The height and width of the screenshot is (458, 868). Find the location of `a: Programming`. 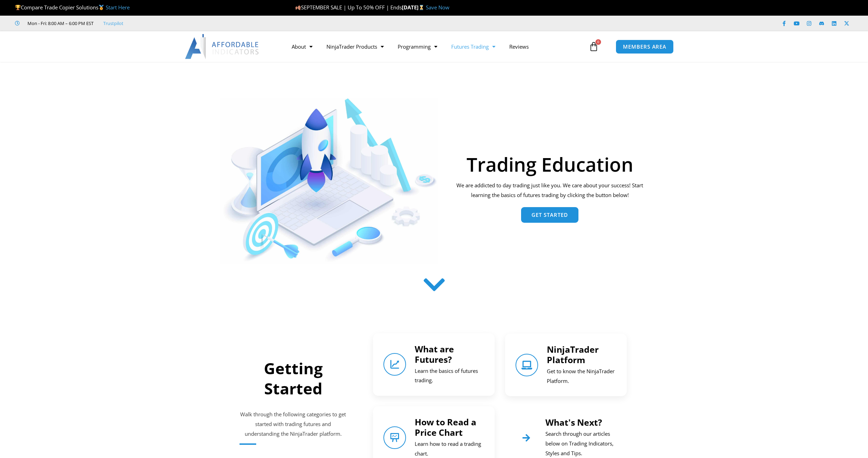

a: Programming is located at coordinates (417, 46).